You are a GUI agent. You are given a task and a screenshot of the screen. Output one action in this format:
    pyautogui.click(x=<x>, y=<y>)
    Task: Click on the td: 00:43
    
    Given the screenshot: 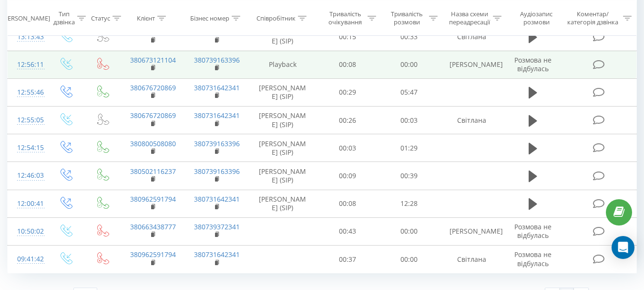 What is the action you would take?
    pyautogui.click(x=347, y=231)
    